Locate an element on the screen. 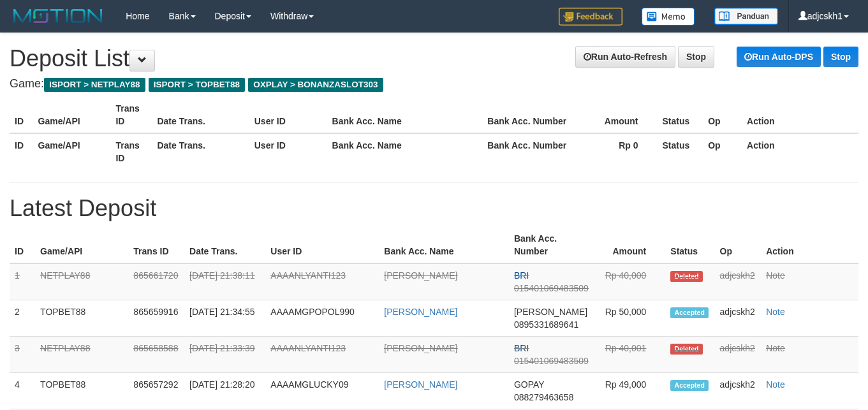 The height and width of the screenshot is (410, 868). td: Rp 40,000 is located at coordinates (630, 281).